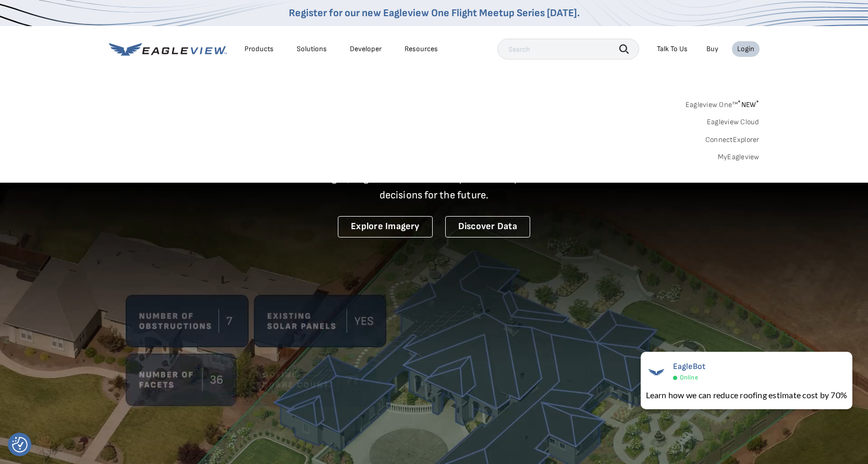 This screenshot has width=868, height=464. I want to click on input: Search, so click(568, 49).